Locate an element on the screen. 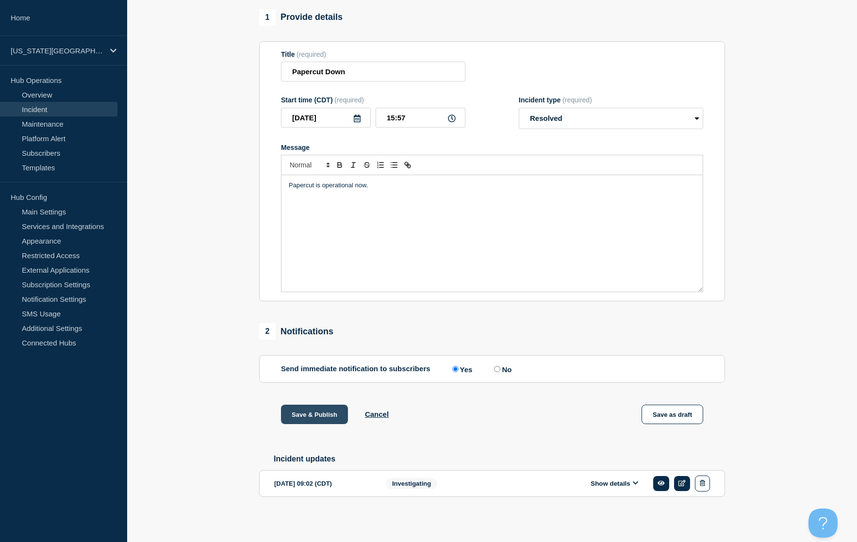 The width and height of the screenshot is (857, 542). span: 2 is located at coordinates (267, 332).